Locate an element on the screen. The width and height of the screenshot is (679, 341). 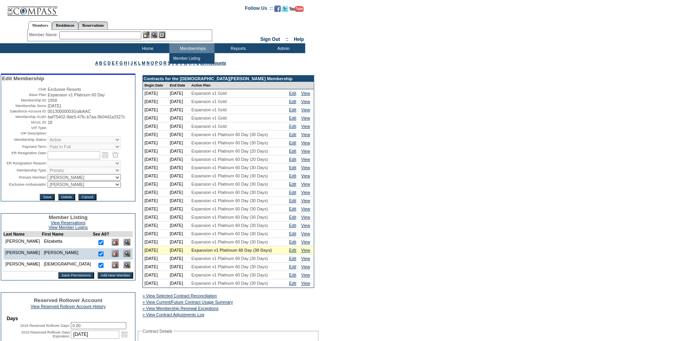
a: Become our fan on Facebook is located at coordinates (277, 10).